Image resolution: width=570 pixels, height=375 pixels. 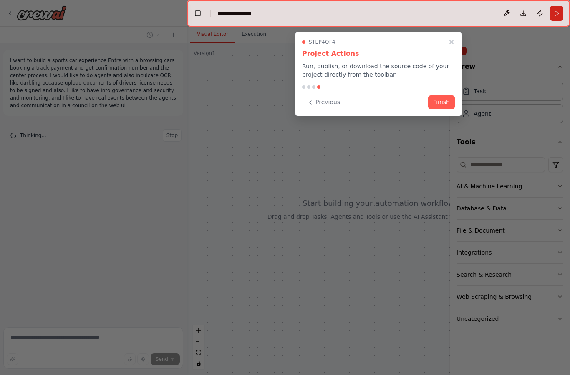 I want to click on button: Previous, so click(x=323, y=102).